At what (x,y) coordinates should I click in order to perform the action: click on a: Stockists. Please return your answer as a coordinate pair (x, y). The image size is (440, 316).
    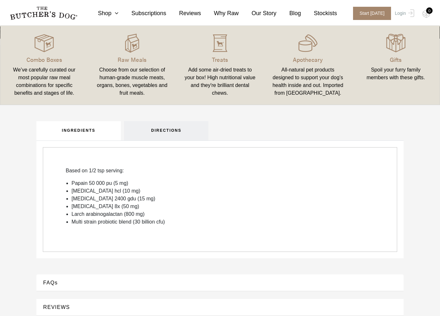
    Looking at the image, I should click on (319, 13).